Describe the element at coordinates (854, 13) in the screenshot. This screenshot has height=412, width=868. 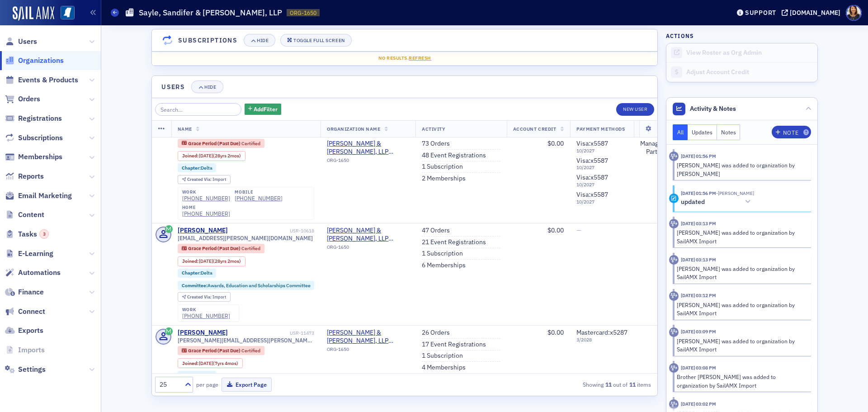
I see `span: Profile` at that location.